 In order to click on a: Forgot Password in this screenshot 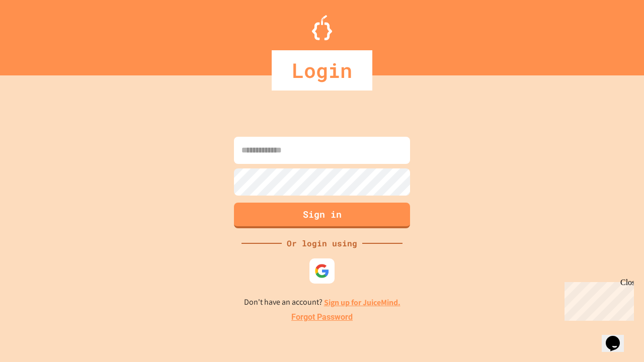, I will do `click(322, 317)`.